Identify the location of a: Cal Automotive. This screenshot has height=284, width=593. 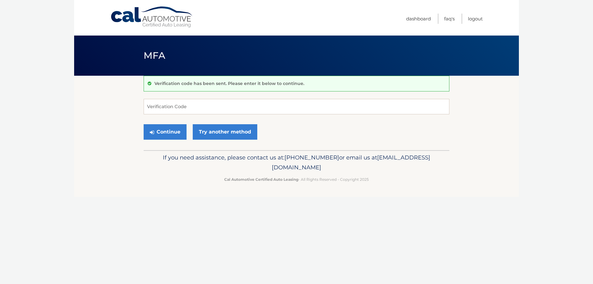
(152, 17).